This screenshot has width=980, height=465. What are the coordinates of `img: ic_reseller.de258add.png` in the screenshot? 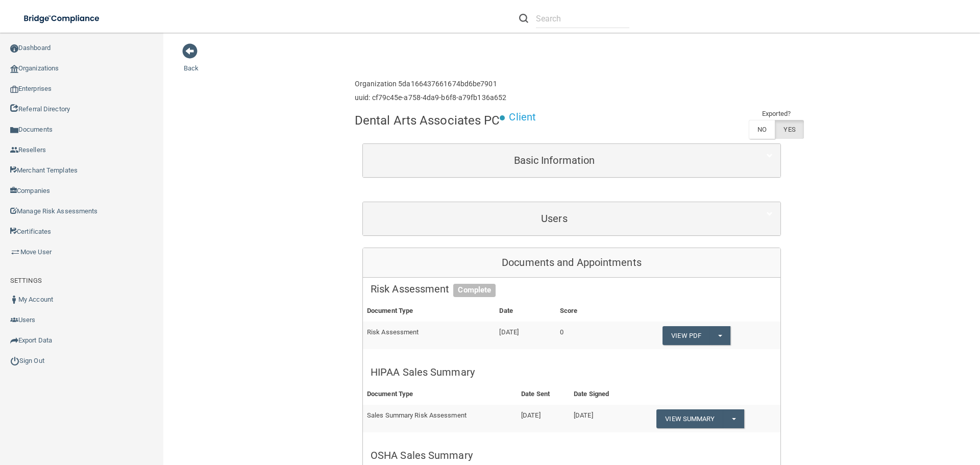 It's located at (15, 150).